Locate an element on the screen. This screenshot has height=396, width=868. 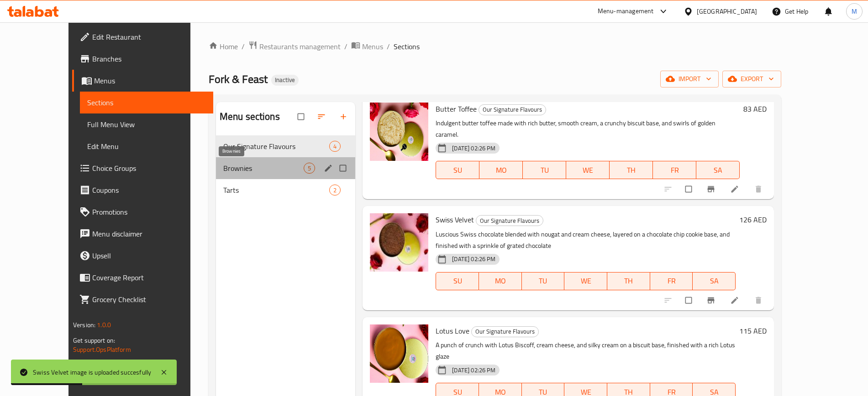
div: Inactive is located at coordinates (285, 81).